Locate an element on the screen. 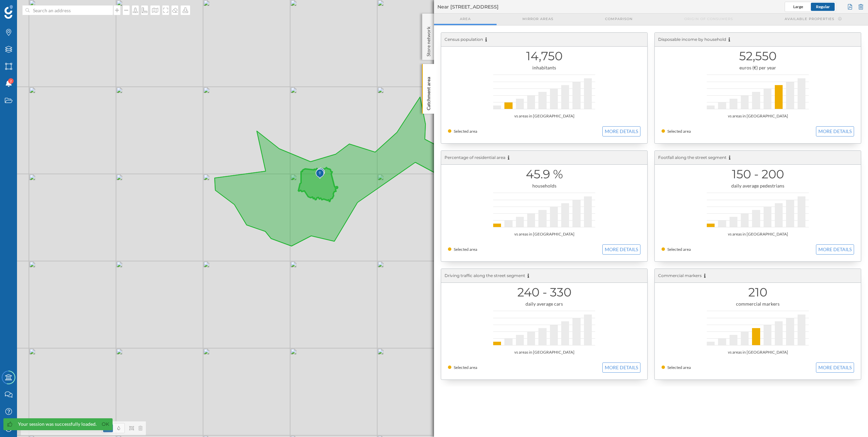 The height and width of the screenshot is (437, 868). div: commercial markers is located at coordinates (758, 304).